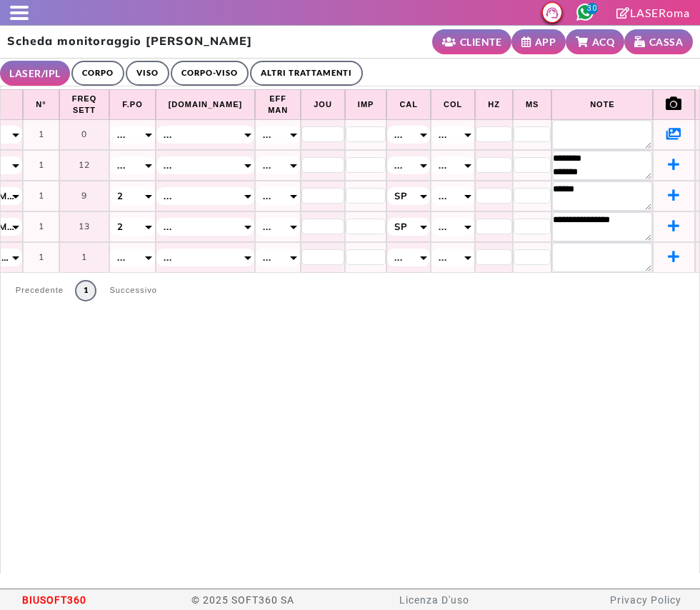 Image resolution: width=700 pixels, height=610 pixels. Describe the element at coordinates (481, 41) in the screenshot. I see `small: CLIENTE` at that location.